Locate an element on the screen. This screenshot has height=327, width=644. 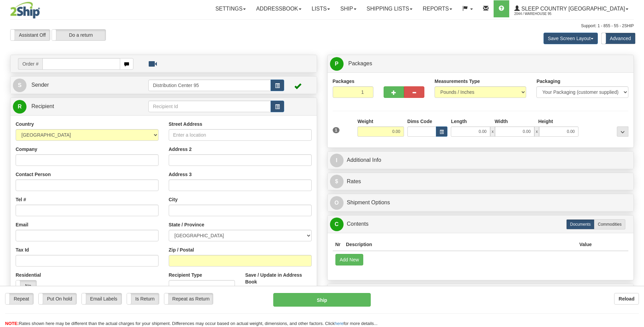
a: IAdditional Info is located at coordinates (481, 160).